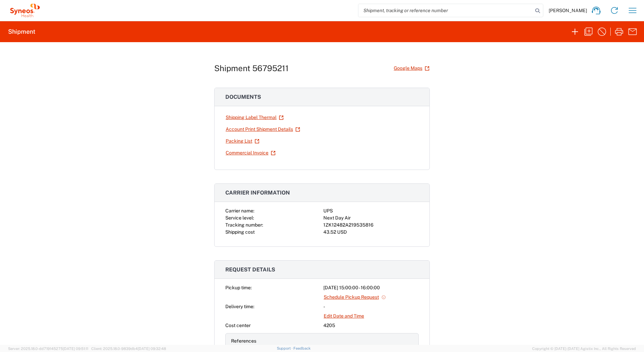  Describe the element at coordinates (446, 10) in the screenshot. I see `input: Shipment, tracking or reference number` at that location.